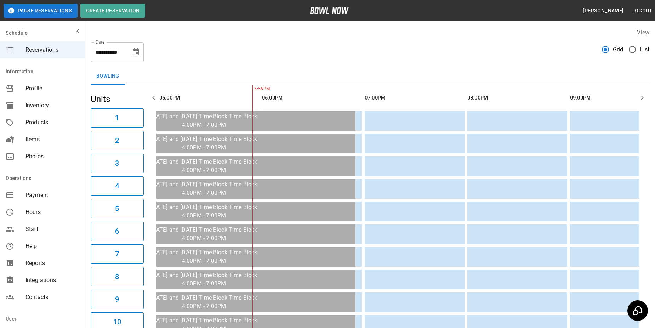 The image size is (655, 328). What do you see at coordinates (117, 118) in the screenshot?
I see `h6: 1` at bounding box center [117, 118].